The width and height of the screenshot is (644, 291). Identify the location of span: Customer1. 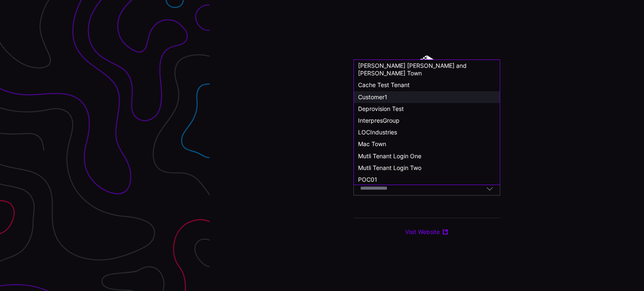
(373, 97).